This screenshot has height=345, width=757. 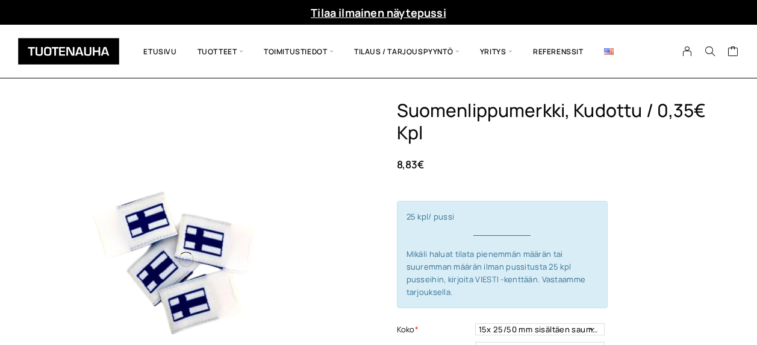 What do you see at coordinates (503, 254) in the screenshot?
I see `span: 25 kpl/ pussi Mikäli haluat tilata pienemmän määrän tai suuremman määrän ilman pussitusta 25 kpl ...` at bounding box center [503, 254].